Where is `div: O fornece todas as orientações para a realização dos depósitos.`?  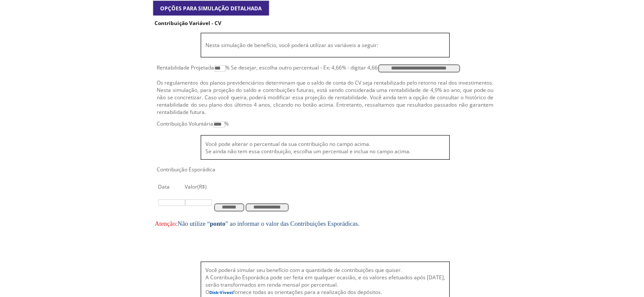
div: O fornece todas as orientações para a realização dos depósitos. is located at coordinates (325, 292).